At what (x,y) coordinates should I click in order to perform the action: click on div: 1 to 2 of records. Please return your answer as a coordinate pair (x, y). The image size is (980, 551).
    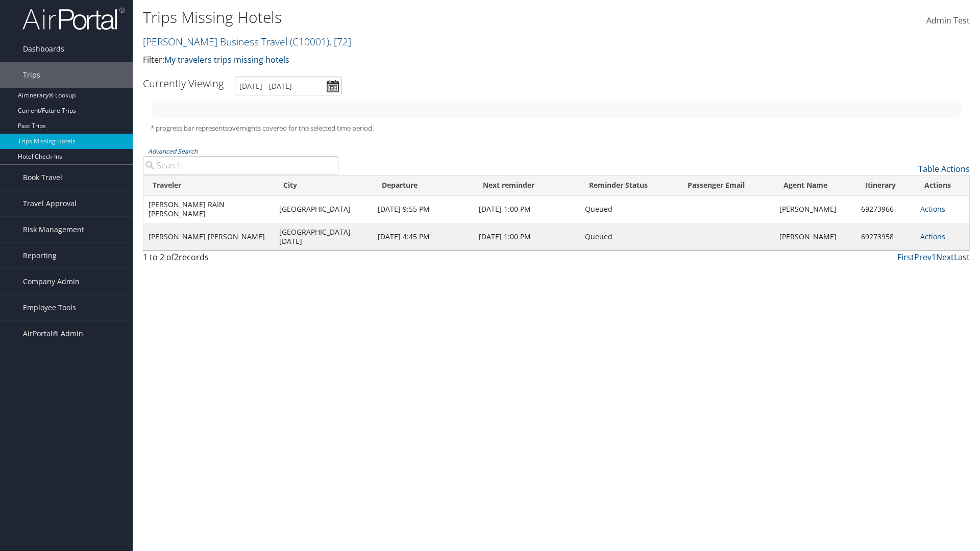
    Looking at the image, I should click on (241, 260).